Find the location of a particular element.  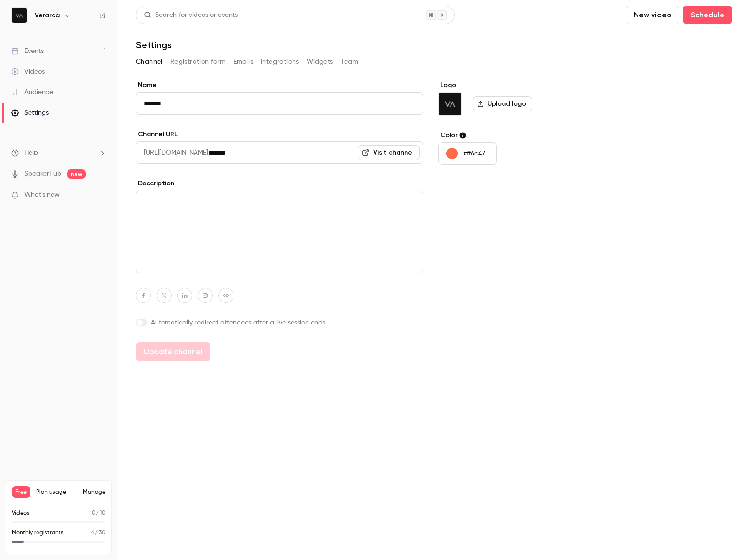

button: Emails is located at coordinates (243, 62).